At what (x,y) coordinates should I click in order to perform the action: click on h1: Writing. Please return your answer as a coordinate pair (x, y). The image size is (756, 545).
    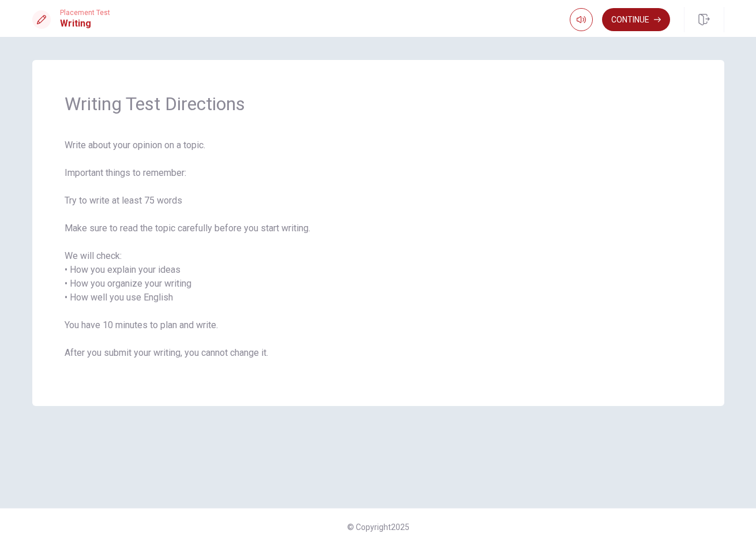
    Looking at the image, I should click on (85, 24).